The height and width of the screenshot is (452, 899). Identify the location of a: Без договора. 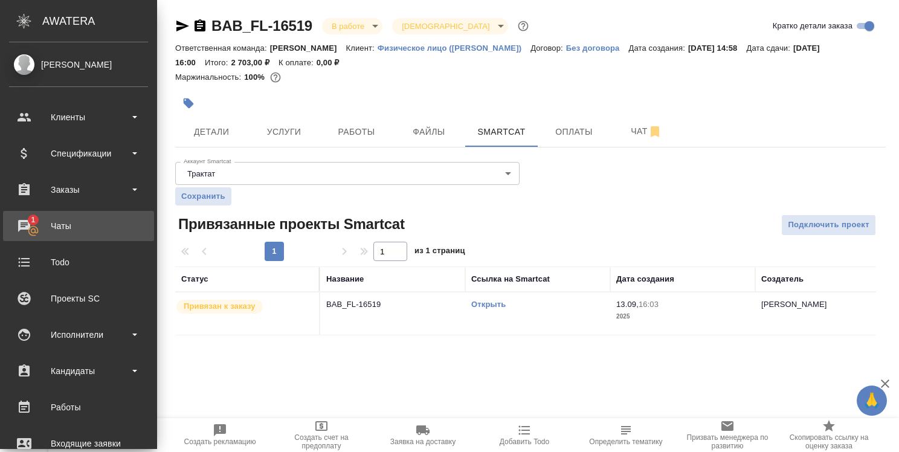
(598, 47).